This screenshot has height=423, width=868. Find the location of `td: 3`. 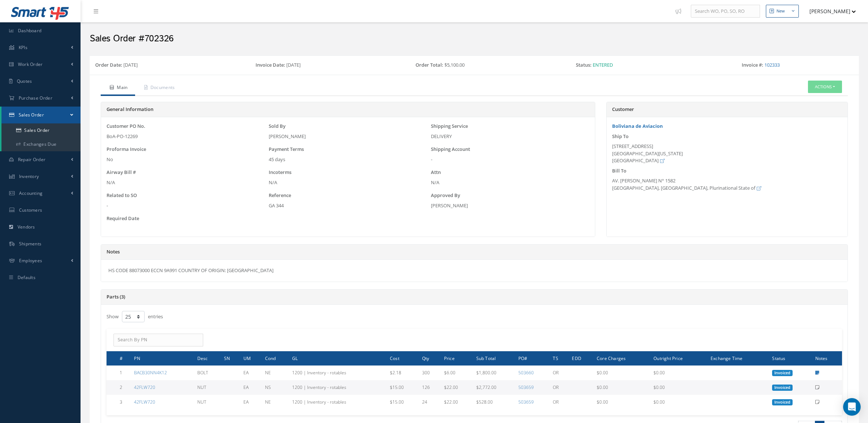

td: 3 is located at coordinates (124, 402).